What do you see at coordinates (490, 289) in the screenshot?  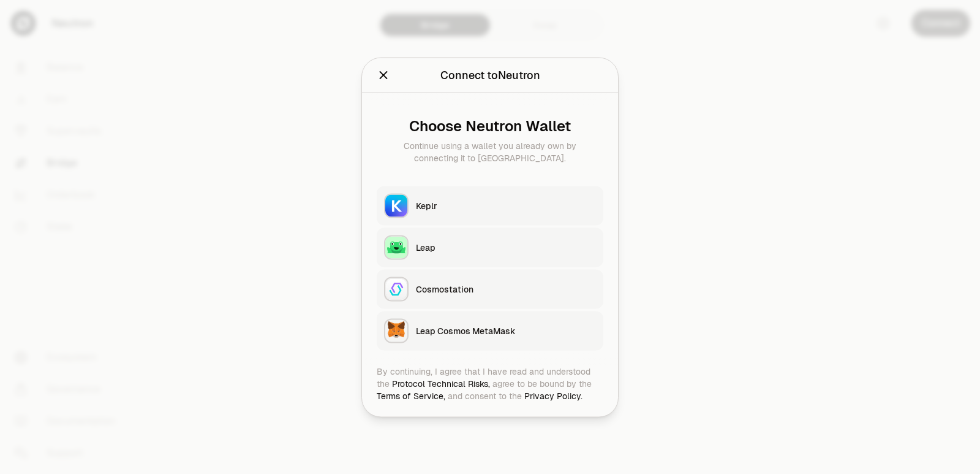 I see `button: CosmostationCosmostation` at bounding box center [490, 289].